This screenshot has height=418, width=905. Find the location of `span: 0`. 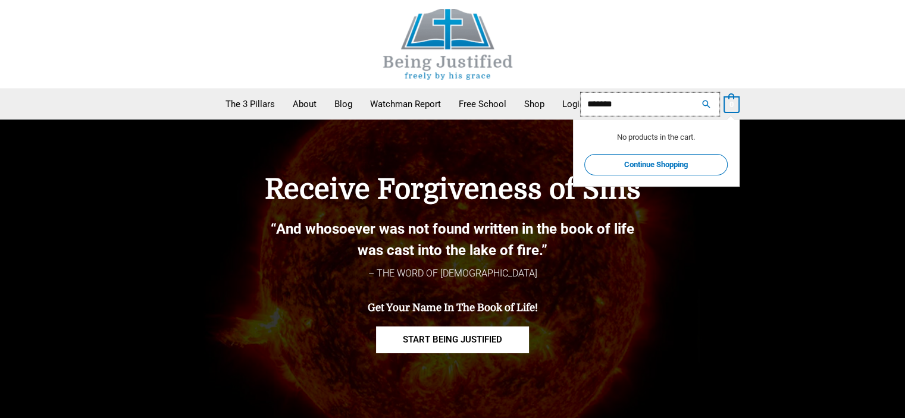

span: 0 is located at coordinates (731, 104).